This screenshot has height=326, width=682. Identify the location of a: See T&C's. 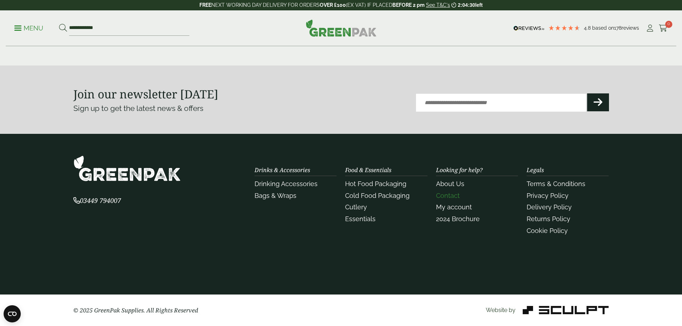
(438, 5).